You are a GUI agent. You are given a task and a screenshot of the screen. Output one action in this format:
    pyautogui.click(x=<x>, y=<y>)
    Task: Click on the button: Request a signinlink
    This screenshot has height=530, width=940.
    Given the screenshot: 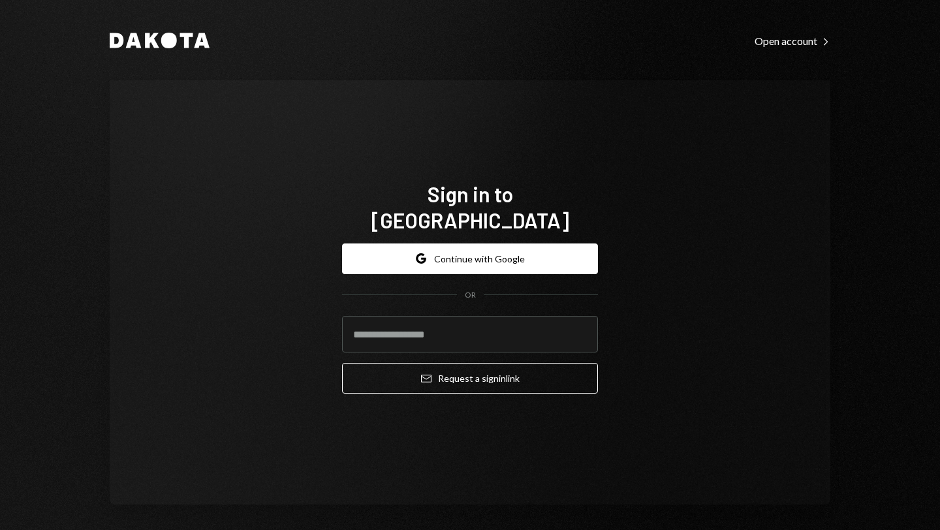 What is the action you would take?
    pyautogui.click(x=470, y=378)
    